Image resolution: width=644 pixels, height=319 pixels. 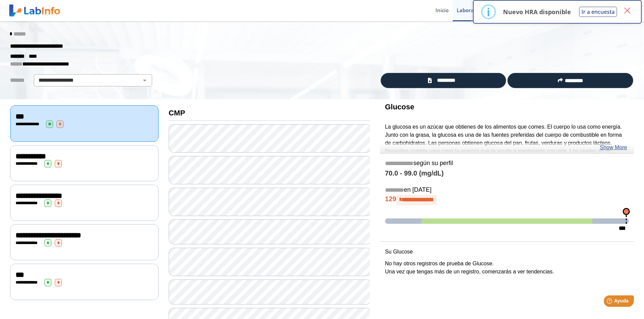 What do you see at coordinates (507, 147) in the screenshot?
I see `p: La glucosa es un azúcar que obtienes de los alimentos que comes. El cuerpo lo usa como energía. J...` at bounding box center [507, 147].